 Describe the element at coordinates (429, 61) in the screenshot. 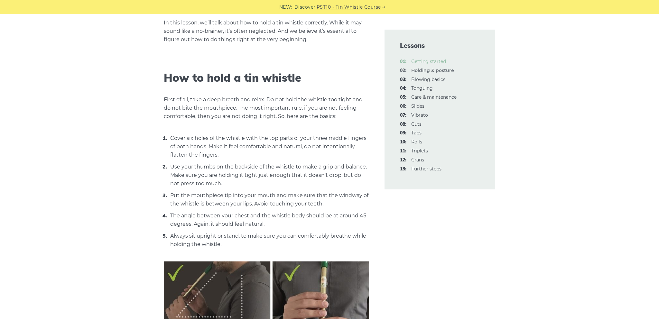

I see `a: 01:Getting started` at that location.